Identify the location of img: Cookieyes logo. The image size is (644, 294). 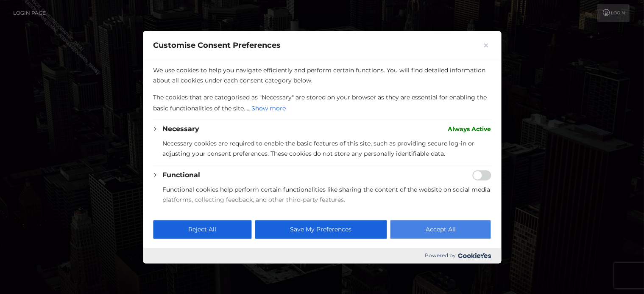
(474, 256).